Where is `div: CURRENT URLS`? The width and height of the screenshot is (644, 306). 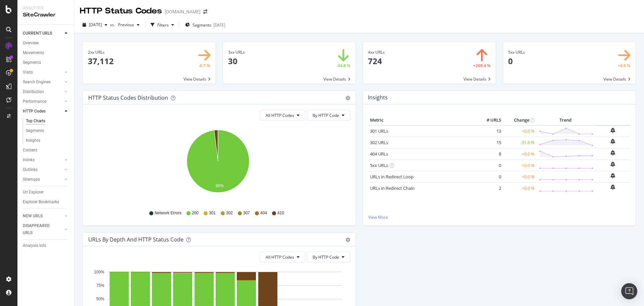 div: CURRENT URLS is located at coordinates (37, 33).